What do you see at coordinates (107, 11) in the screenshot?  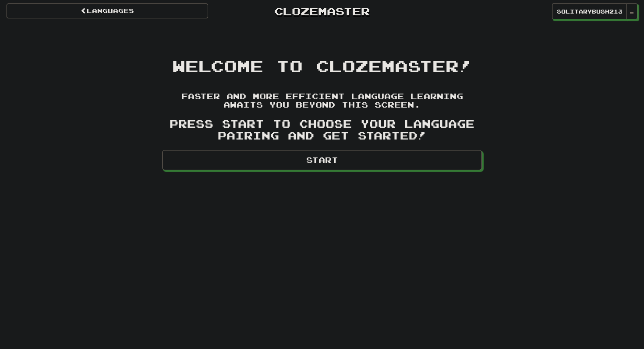 I see `a: Languages` at bounding box center [107, 11].